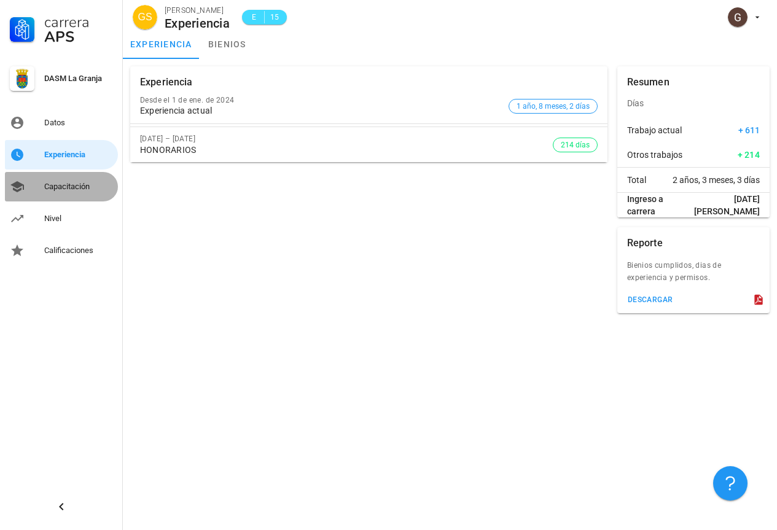 The height and width of the screenshot is (530, 777). Describe the element at coordinates (79, 79) in the screenshot. I see `div: DASM La Granja` at that location.